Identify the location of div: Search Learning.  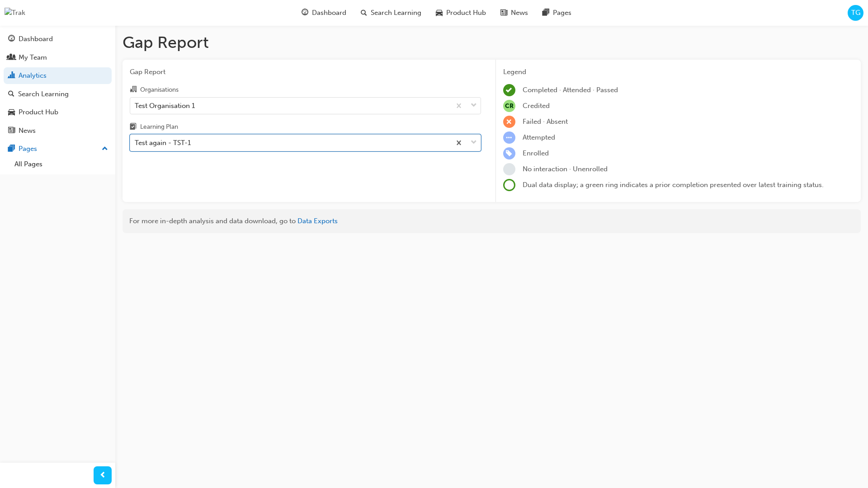
(43, 94).